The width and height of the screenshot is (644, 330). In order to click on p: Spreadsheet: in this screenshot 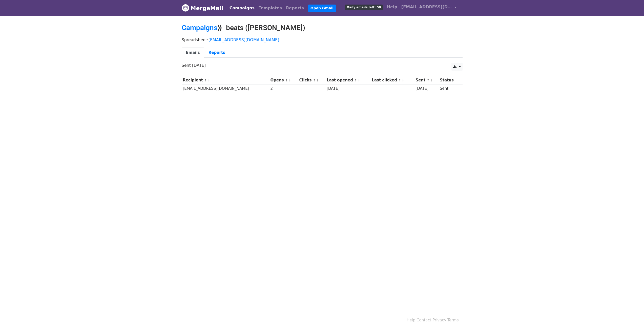, I will do `click(322, 40)`.